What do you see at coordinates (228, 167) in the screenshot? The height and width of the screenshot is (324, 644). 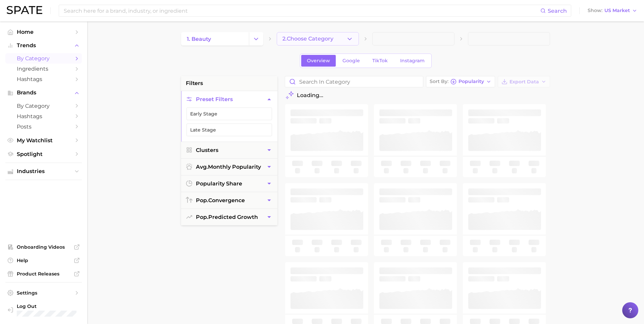 I see `span: monthly popularity` at bounding box center [228, 167].